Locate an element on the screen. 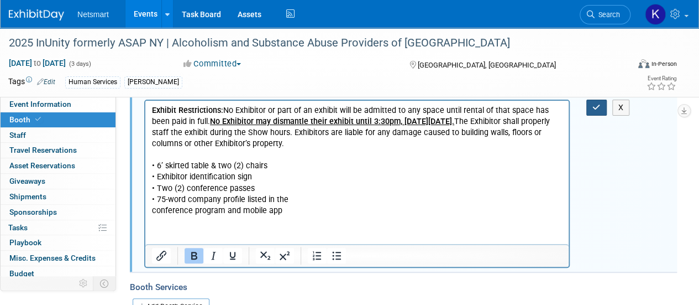 The width and height of the screenshot is (699, 305). td: Toggle Event Tabs is located at coordinates (104, 283).